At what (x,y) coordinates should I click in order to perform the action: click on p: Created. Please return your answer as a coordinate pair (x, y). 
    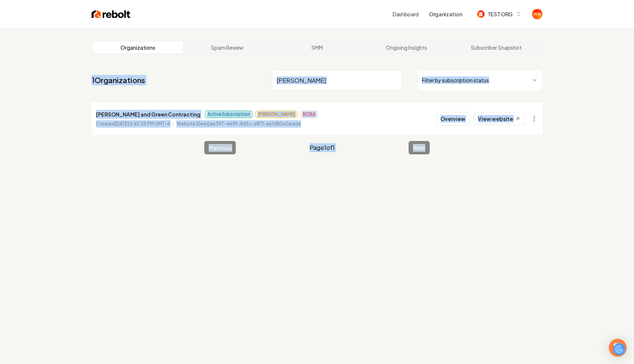
    Looking at the image, I should click on (133, 124).